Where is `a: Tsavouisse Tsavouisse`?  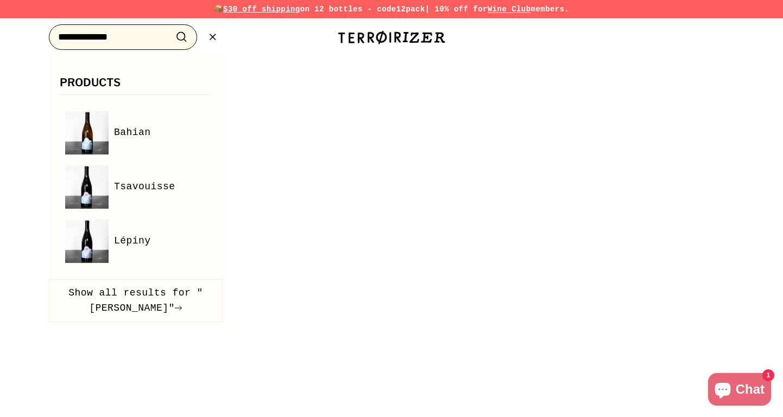
a: Tsavouisse Tsavouisse is located at coordinates (136, 187).